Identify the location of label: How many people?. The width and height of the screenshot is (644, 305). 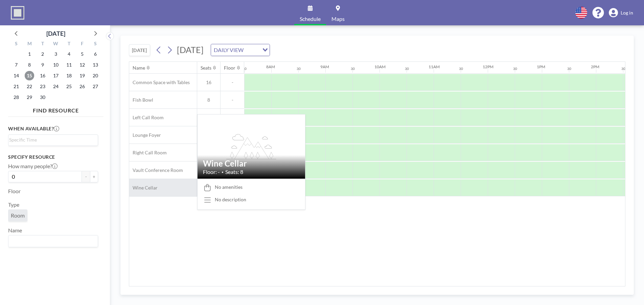
(33, 166).